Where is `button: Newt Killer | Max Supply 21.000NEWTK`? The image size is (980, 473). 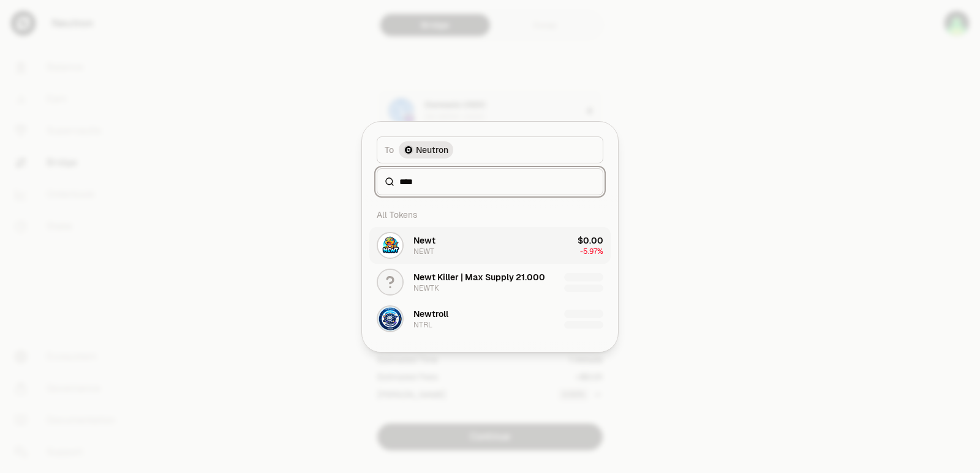
button: Newt Killer | Max Supply 21.000NEWTK is located at coordinates (490, 282).